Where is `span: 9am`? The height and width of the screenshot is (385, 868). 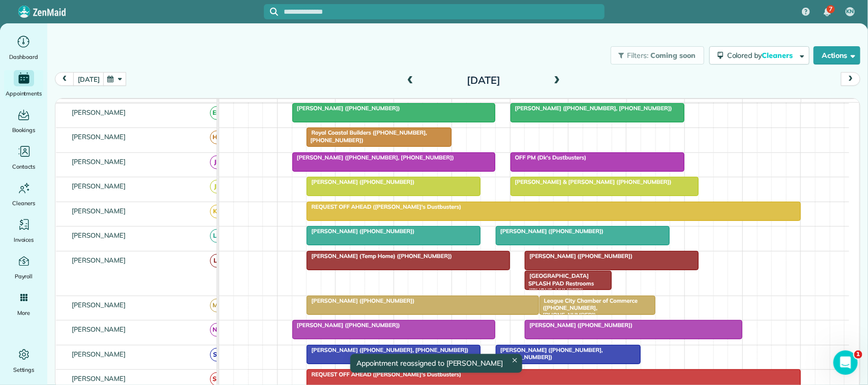 span: 9am is located at coordinates (345, 105).